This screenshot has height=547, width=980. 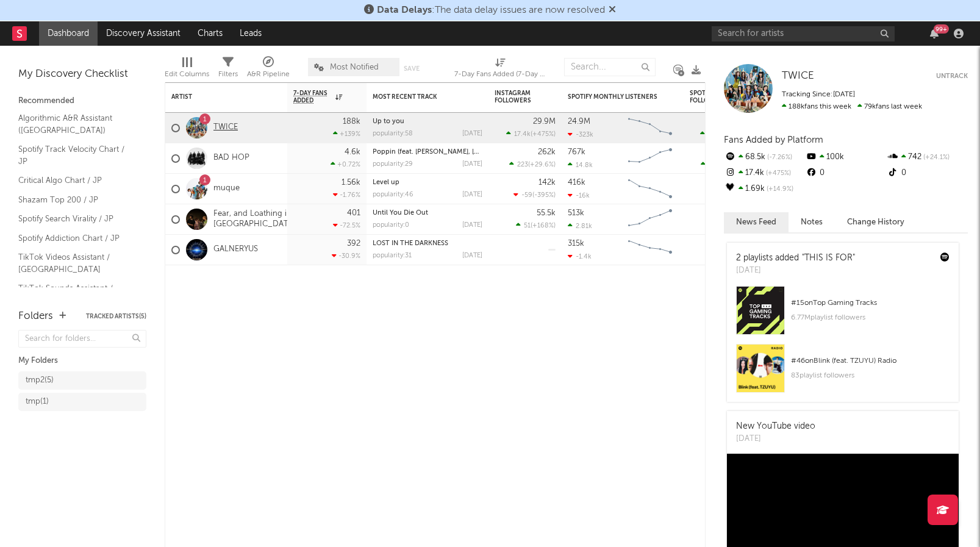 What do you see at coordinates (845, 158) in the screenshot?
I see `div: 100k` at bounding box center [845, 158].